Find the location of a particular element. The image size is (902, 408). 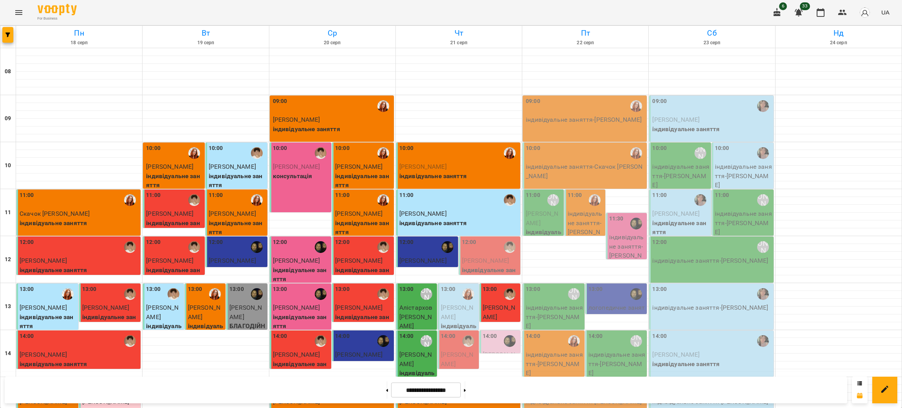

h6: 09 is located at coordinates (8, 119).